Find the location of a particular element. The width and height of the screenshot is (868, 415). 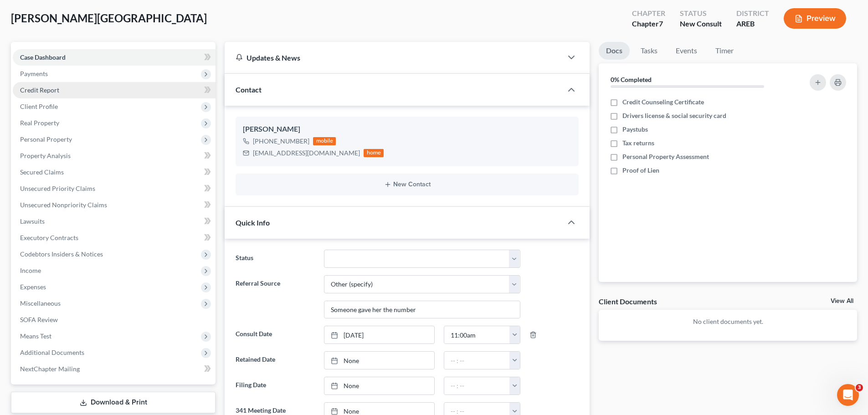

div: home is located at coordinates (373, 153).